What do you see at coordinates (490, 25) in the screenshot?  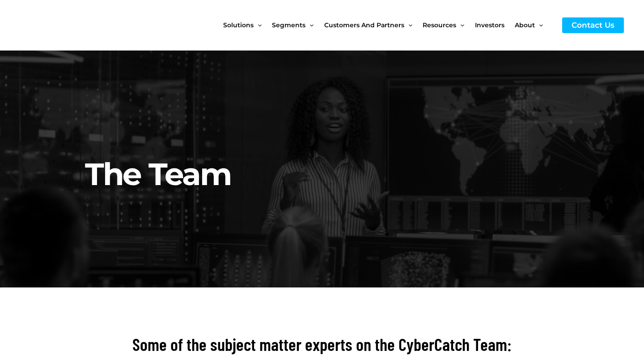 I see `span: Investors` at bounding box center [490, 25].